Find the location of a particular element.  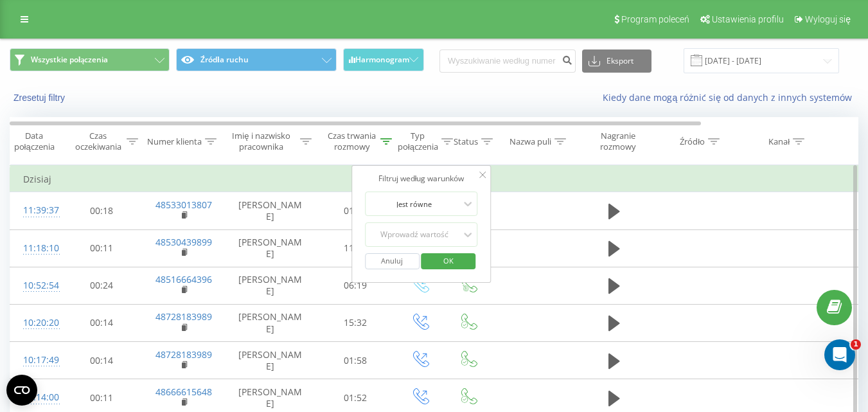

span: Ustawienia profilu is located at coordinates (748, 19).